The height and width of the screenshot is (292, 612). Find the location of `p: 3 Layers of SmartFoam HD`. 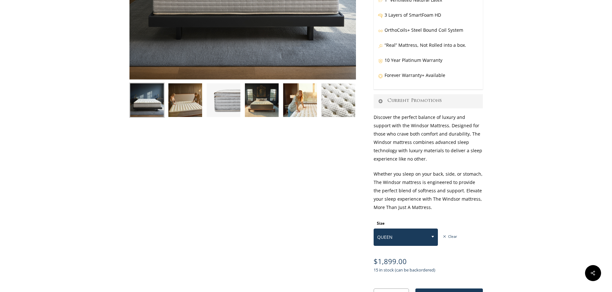

p: 3 Layers of SmartFoam HD is located at coordinates (428, 18).